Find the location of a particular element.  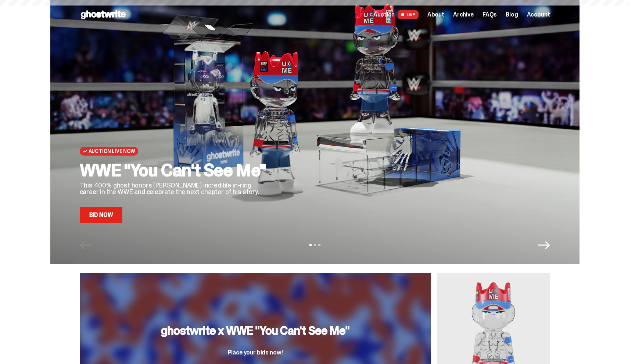

h3: ghostwrite x WWE "You Can't See Me" is located at coordinates (255, 331).